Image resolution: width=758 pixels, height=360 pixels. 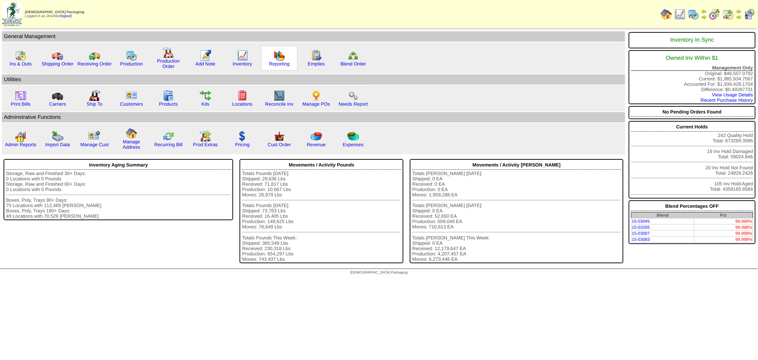 What do you see at coordinates (95, 96) in the screenshot?
I see `img: factory2.gif` at bounding box center [95, 96].